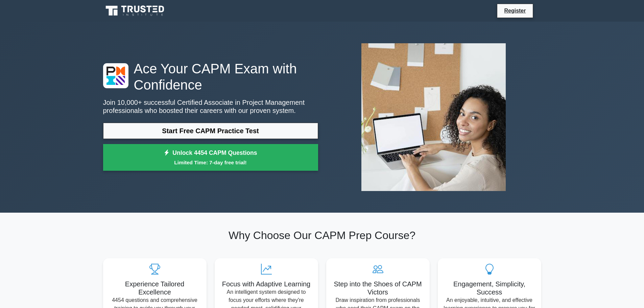  What do you see at coordinates (378, 288) in the screenshot?
I see `h5: Step into the Shoes of CAPM Victors` at bounding box center [378, 288].